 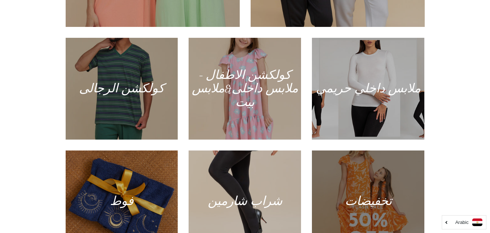 What do you see at coordinates (245, 89) in the screenshot?
I see `a: كولكشن الاطفال - ملابس داخلى&ملابس بيت` at bounding box center [245, 89].